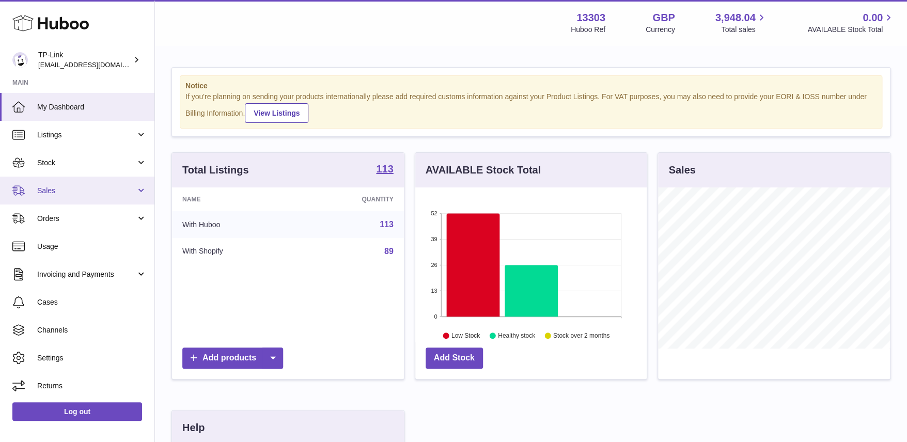 The width and height of the screenshot is (907, 442). Describe the element at coordinates (234, 225) in the screenshot. I see `td: With Huboo` at that location.